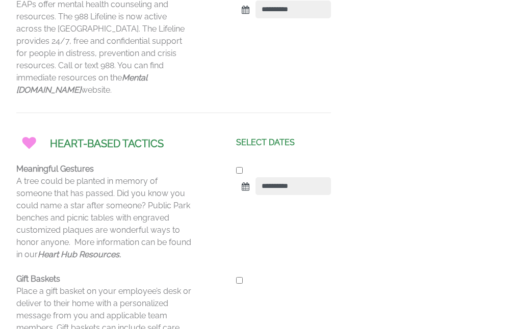 This screenshot has height=329, width=512. I want to click on h5: HEART-BASED TACTICS, so click(118, 140).